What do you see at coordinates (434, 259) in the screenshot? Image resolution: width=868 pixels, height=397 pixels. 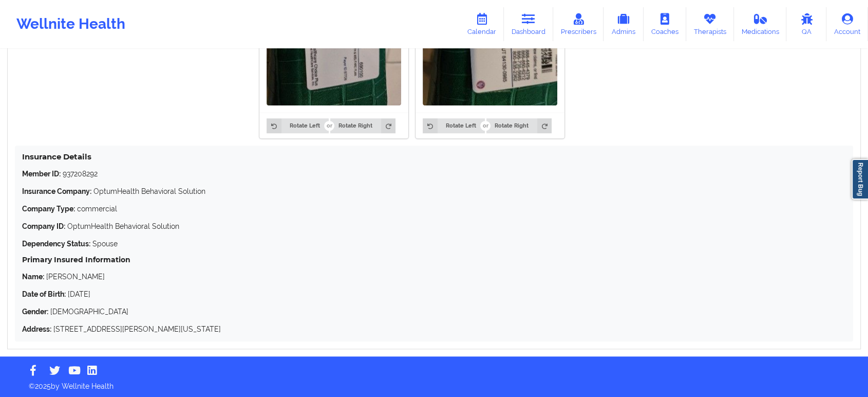 I see `h5: Primary Insured Information` at bounding box center [434, 259].